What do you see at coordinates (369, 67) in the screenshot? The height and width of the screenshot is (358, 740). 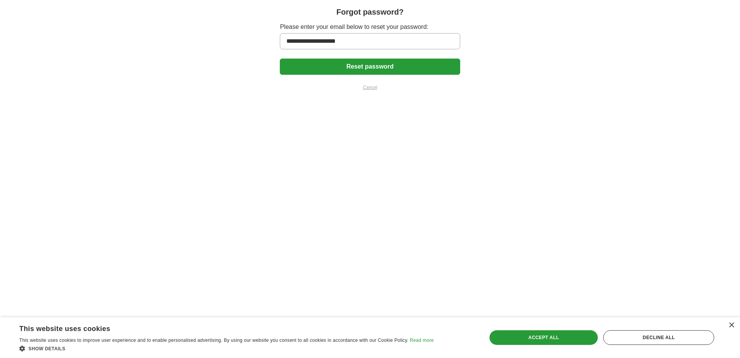 I see `button: Reset password` at bounding box center [369, 67].